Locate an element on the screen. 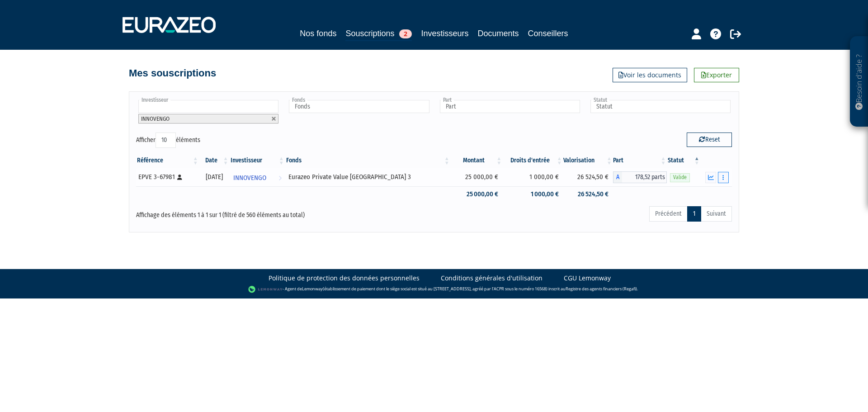 The image size is (868, 412). h4: Mes souscriptions is located at coordinates (172, 74).